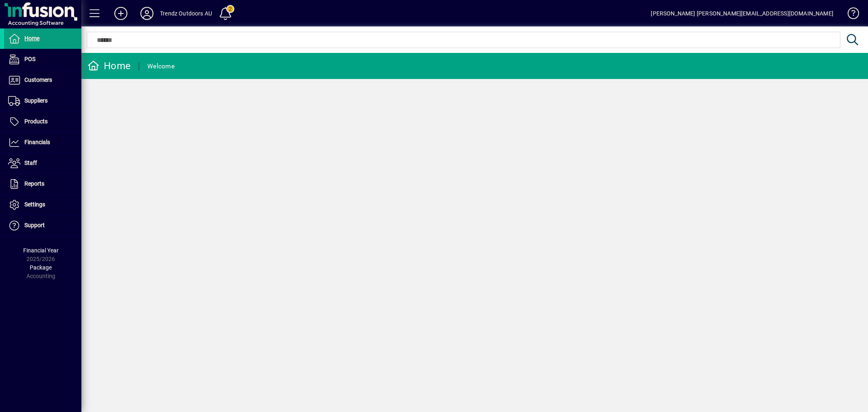  Describe the element at coordinates (35, 205) in the screenshot. I see `span: Settings` at that location.